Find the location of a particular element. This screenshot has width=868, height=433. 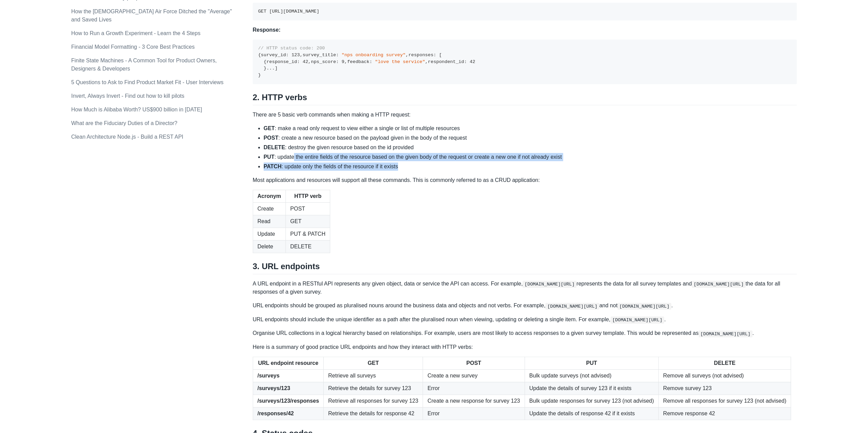

td: GET is located at coordinates (308, 221).